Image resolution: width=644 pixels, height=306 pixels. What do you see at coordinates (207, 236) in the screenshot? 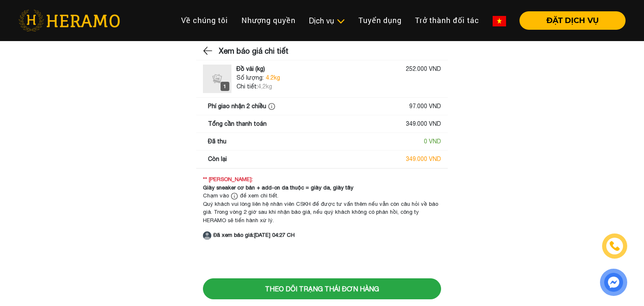
I see `img: account` at bounding box center [207, 236].